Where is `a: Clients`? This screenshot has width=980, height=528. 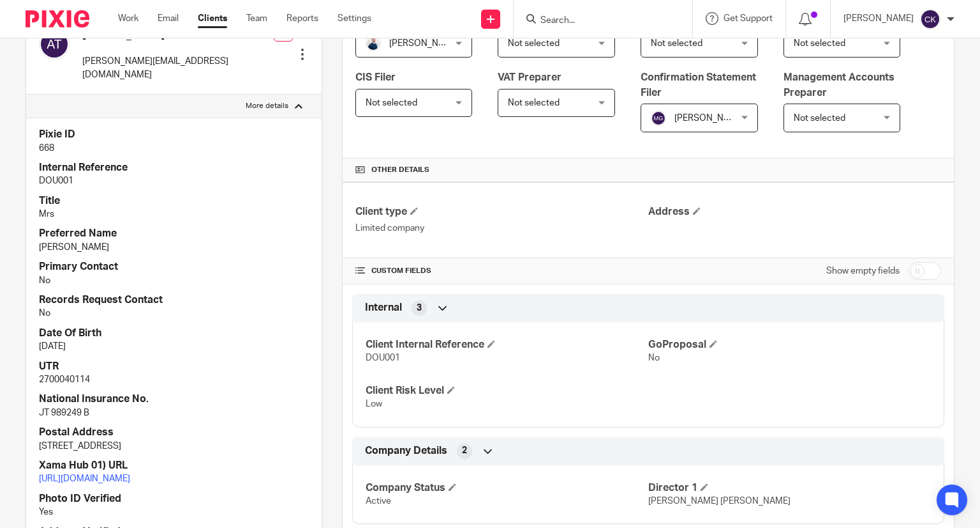 a: Clients is located at coordinates (212, 18).